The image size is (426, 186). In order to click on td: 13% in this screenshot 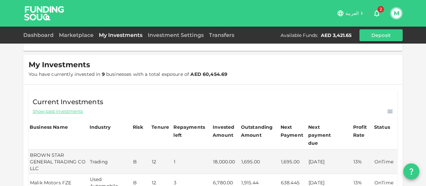, I will do `click(363, 162)`.